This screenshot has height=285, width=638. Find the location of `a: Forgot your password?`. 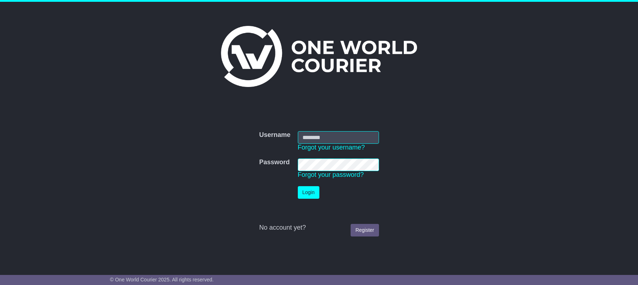

a: Forgot your password? is located at coordinates (331, 174).